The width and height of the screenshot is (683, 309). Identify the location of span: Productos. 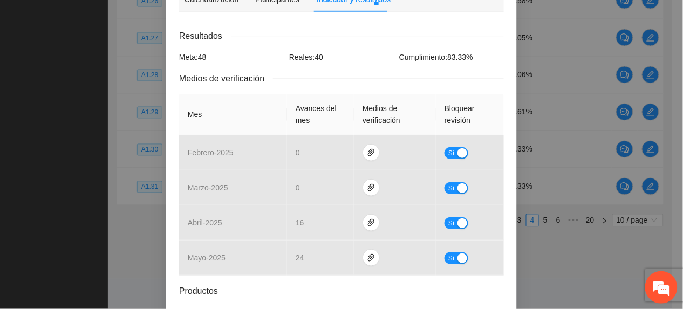
(203, 291).